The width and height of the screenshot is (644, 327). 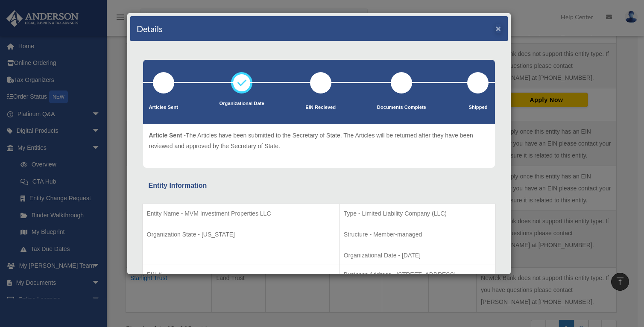 I want to click on p: EIN Recieved, so click(x=320, y=108).